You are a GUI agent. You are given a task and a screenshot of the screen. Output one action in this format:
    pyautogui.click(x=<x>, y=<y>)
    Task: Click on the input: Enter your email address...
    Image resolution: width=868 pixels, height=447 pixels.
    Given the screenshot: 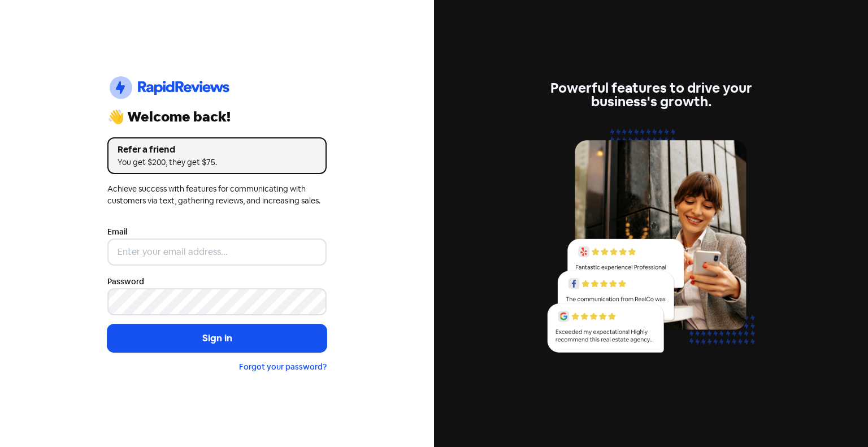 What is the action you would take?
    pyautogui.click(x=217, y=252)
    